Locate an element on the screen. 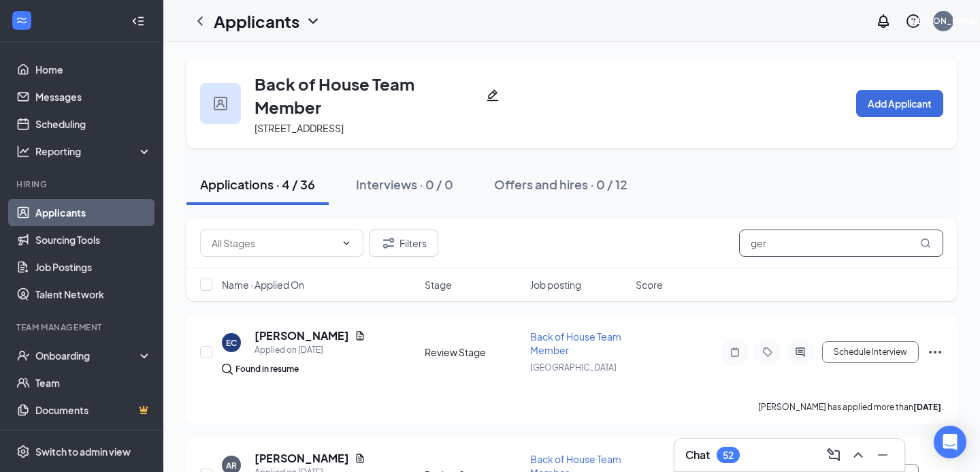 The width and height of the screenshot is (980, 472). svg: ChevronLeft is located at coordinates (200, 21).